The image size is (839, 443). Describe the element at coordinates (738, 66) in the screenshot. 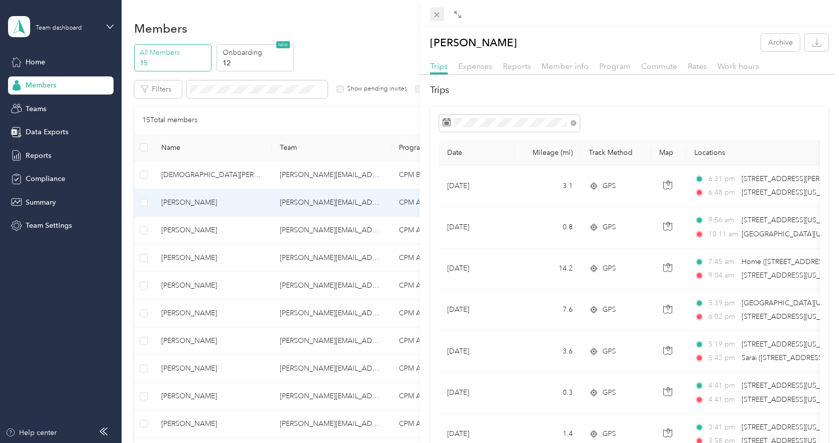

I see `span: Work hours` at that location.